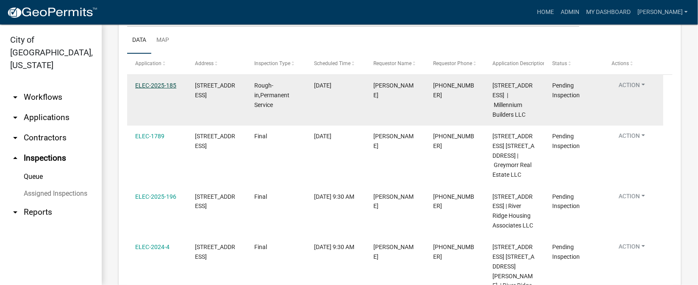  What do you see at coordinates (155, 86) in the screenshot?
I see `a: ELEC-2025-185` at bounding box center [155, 86].